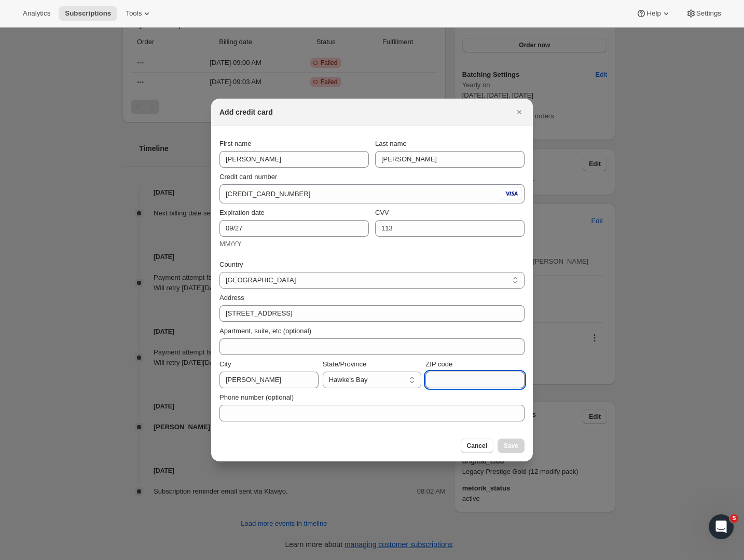 The width and height of the screenshot is (744, 560). I want to click on span: Cancel, so click(477, 446).